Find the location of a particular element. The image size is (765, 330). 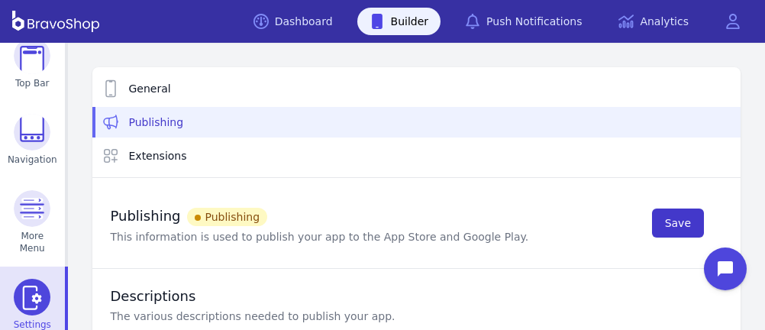

span: More Menu is located at coordinates (32, 242).